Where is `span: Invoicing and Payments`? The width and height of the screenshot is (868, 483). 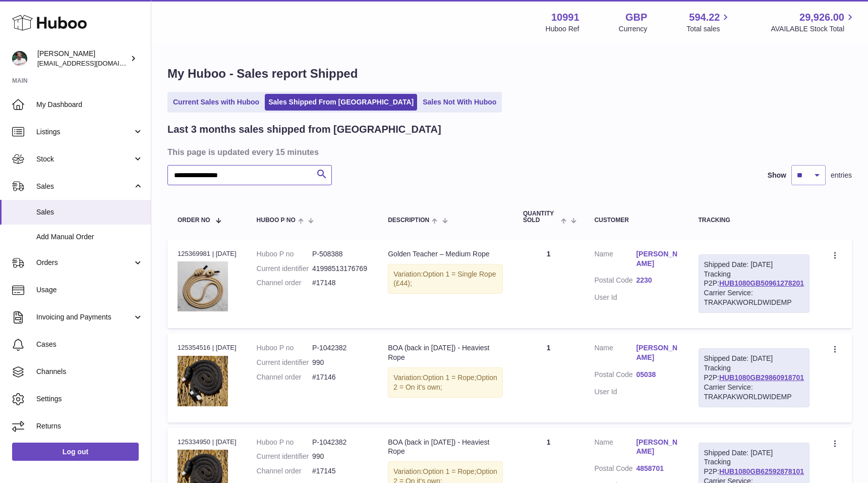 span: Invoicing and Payments is located at coordinates (84, 317).